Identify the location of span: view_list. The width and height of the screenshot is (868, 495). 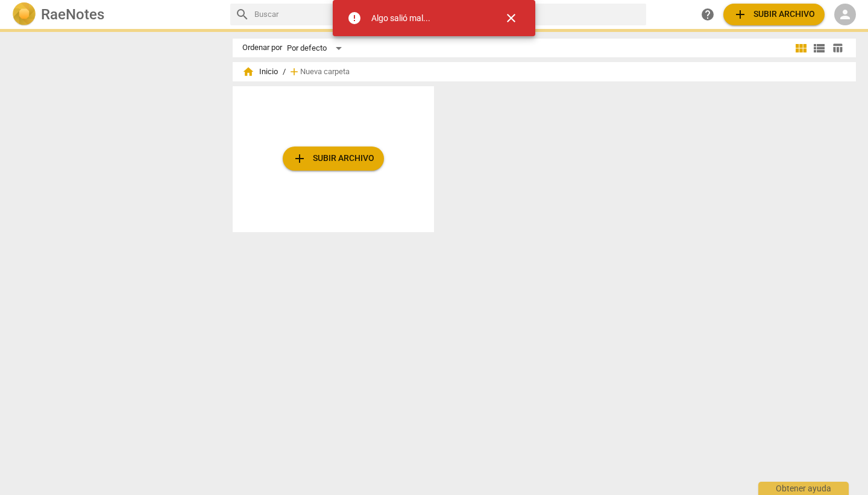
(819, 48).